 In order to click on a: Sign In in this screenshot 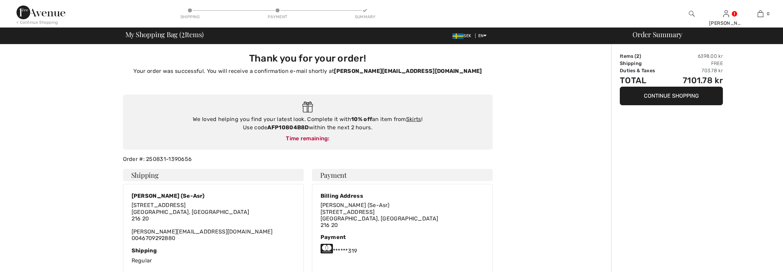, I will do `click(726, 13)`.